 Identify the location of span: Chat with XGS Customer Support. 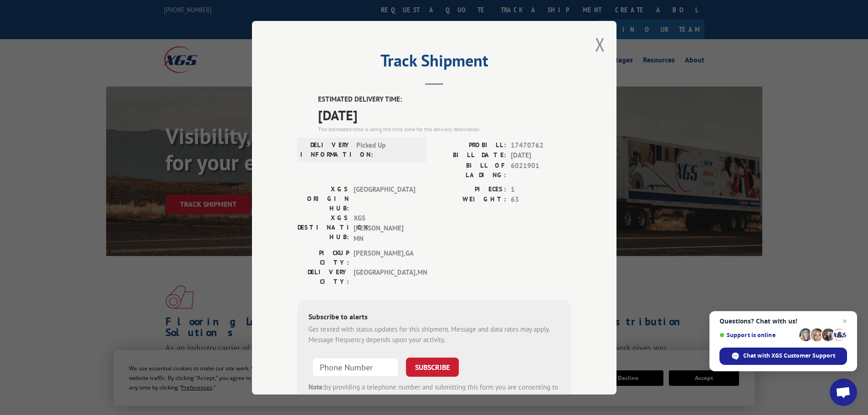
(789, 355).